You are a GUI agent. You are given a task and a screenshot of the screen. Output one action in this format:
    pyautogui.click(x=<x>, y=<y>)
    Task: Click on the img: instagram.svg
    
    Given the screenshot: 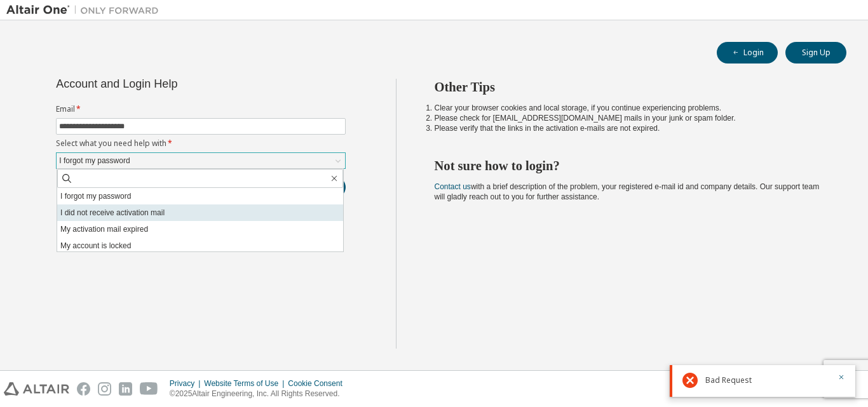 What is the action you would take?
    pyautogui.click(x=104, y=389)
    